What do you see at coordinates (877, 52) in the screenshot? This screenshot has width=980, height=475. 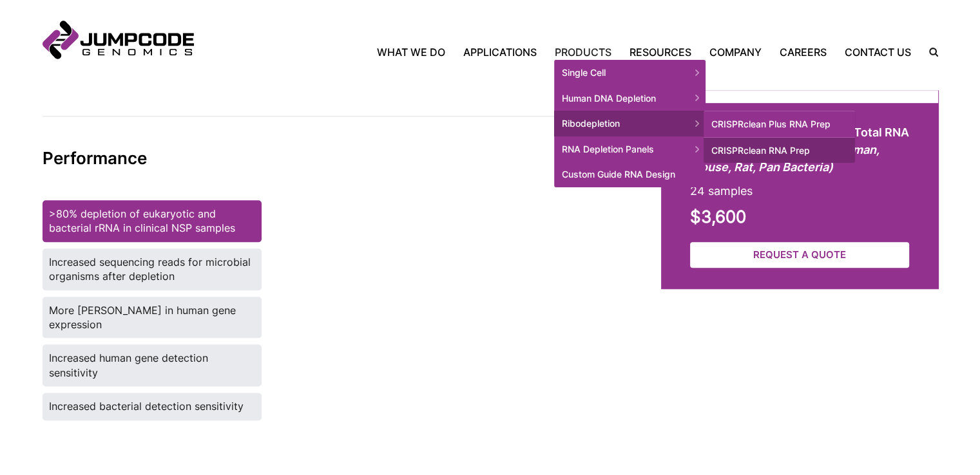 I see `a: Contact Us` at bounding box center [877, 52].